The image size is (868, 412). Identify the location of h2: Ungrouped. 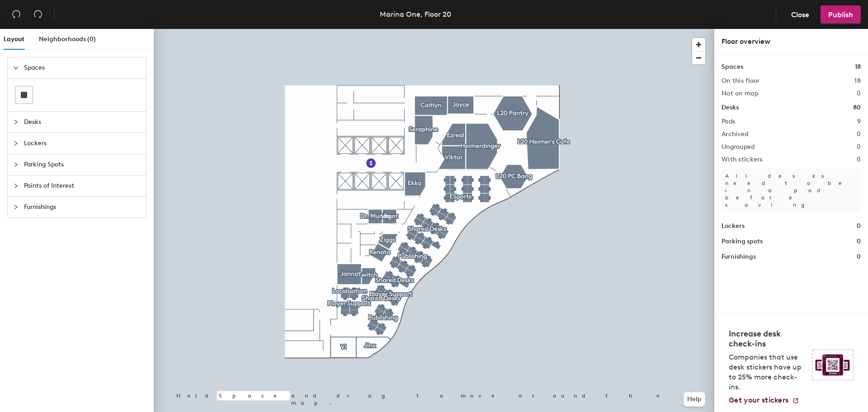
(739, 147).